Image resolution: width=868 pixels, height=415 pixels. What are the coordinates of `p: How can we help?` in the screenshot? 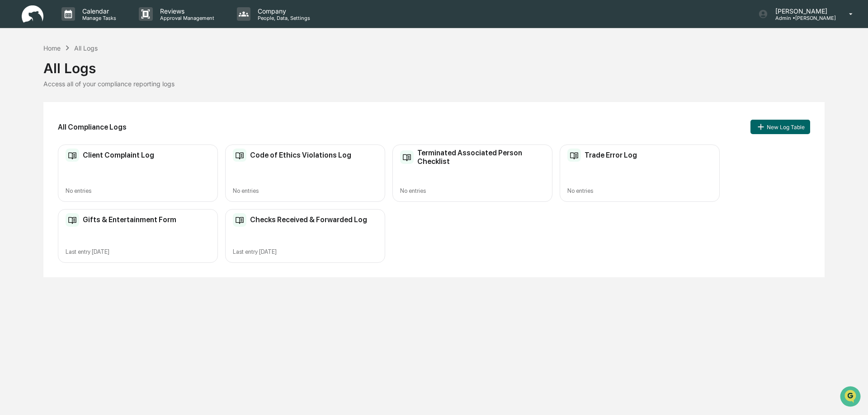 It's located at (87, 26).